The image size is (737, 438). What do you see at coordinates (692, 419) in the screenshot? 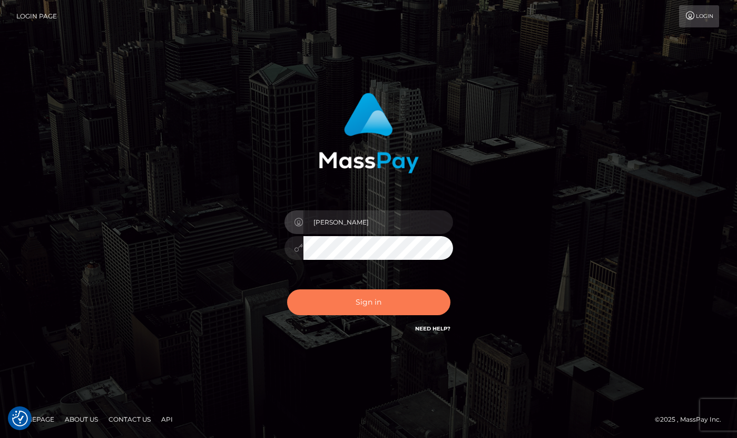
I see `div: © 2025 , MassPay Inc.` at bounding box center [692, 419].